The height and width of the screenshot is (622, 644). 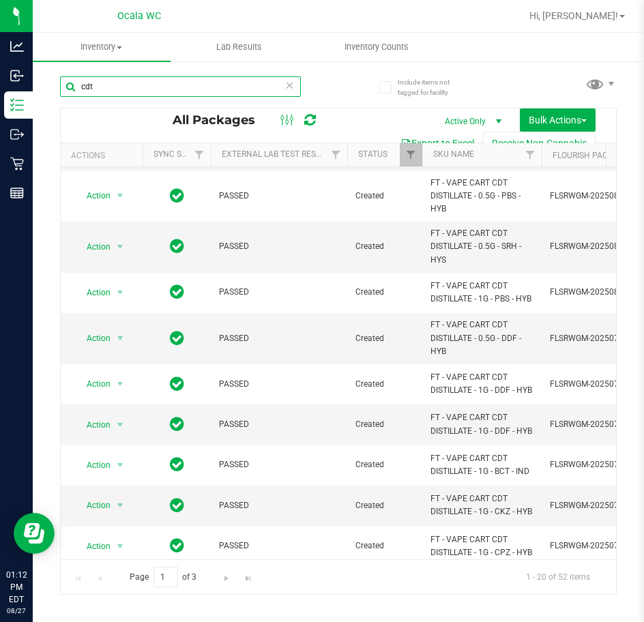 What do you see at coordinates (481, 546) in the screenshot?
I see `span: FT - VAPE CART CDT DISTILLATE - 1G - CPZ - HYB` at bounding box center [481, 546].